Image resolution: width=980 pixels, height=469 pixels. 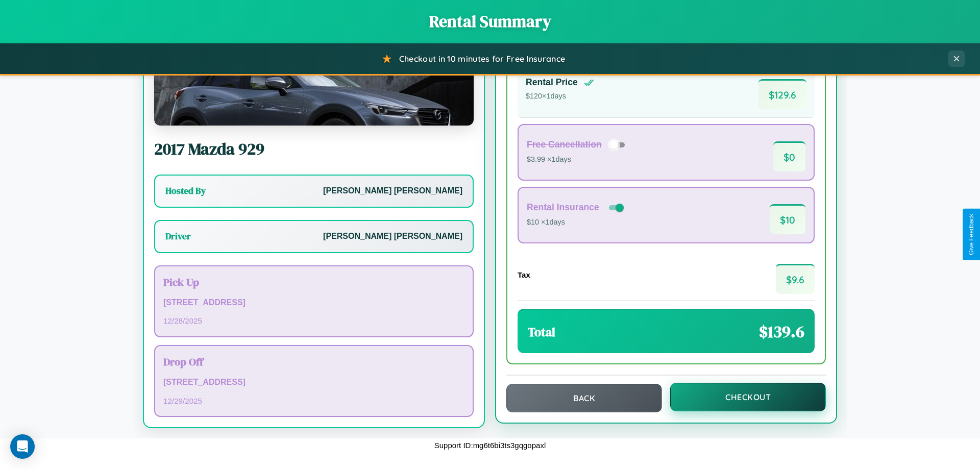 What do you see at coordinates (789, 156) in the screenshot?
I see `span: $ 0` at bounding box center [789, 156].